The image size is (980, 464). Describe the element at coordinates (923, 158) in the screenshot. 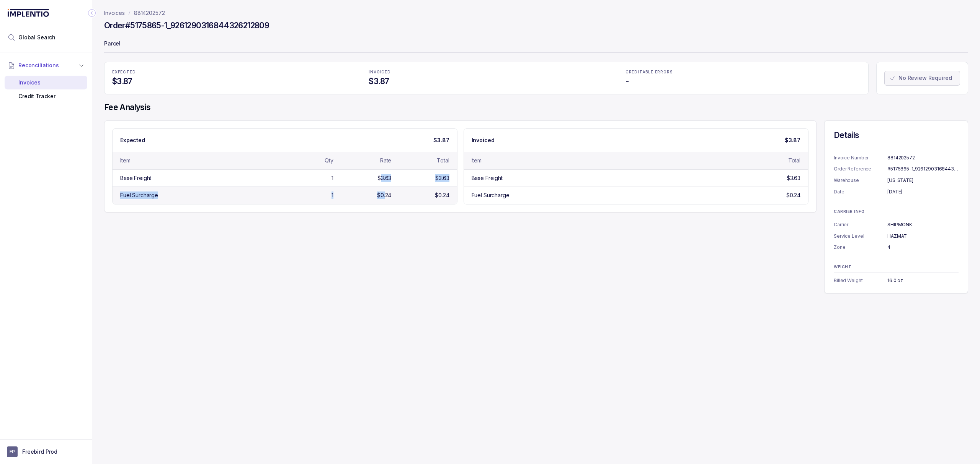

I see `div: 8814202572` at that location.